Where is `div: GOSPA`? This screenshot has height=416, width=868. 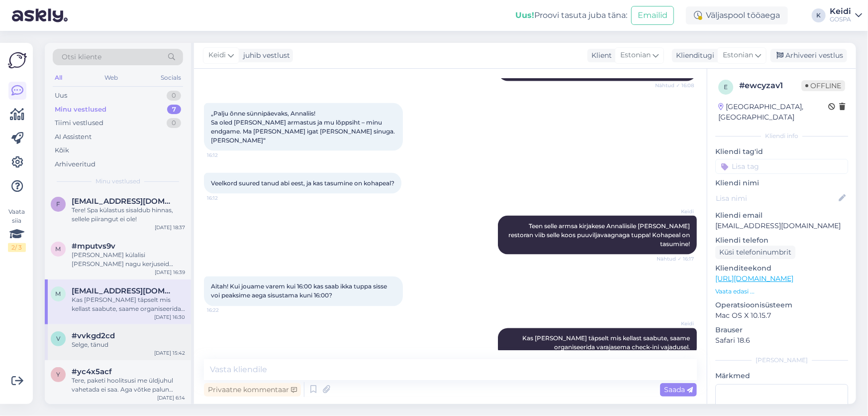 div: GOSPA is located at coordinates (840, 19).